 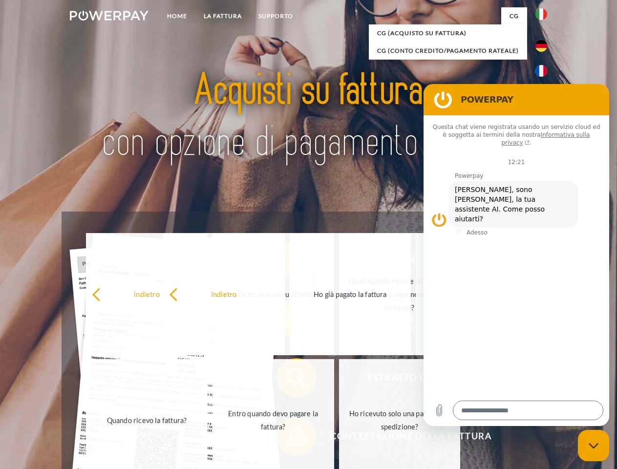 What do you see at coordinates (514, 16) in the screenshot?
I see `a: CG` at bounding box center [514, 16].